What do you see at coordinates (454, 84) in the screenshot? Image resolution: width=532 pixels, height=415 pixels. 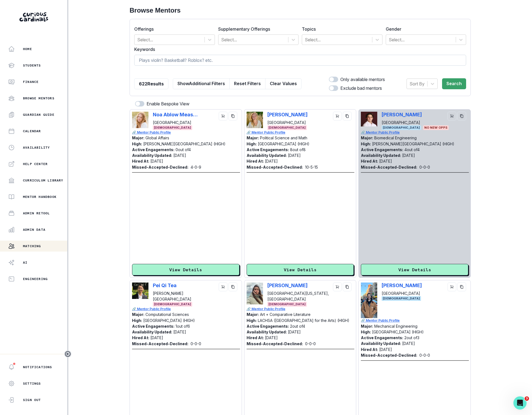 I see `button: Search` at bounding box center [454, 84].